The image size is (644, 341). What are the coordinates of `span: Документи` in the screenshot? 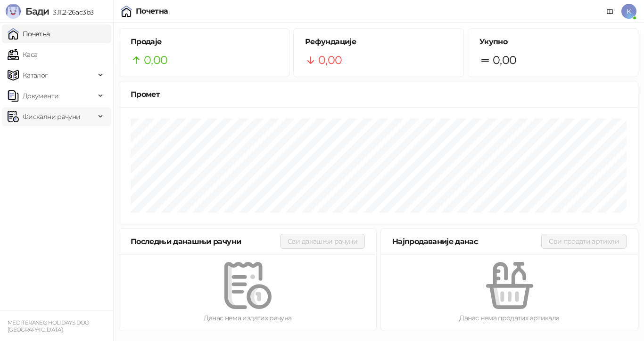 It's located at (40, 96).